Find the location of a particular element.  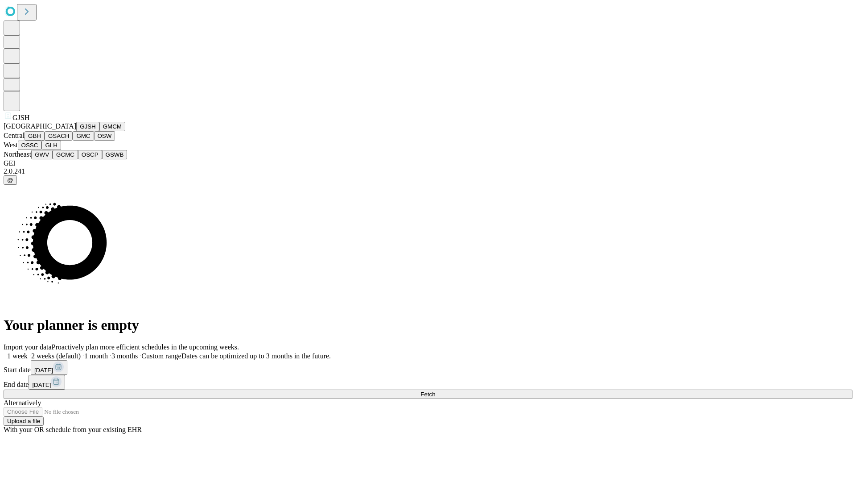

span: 2 weeks (default) is located at coordinates (56, 356).